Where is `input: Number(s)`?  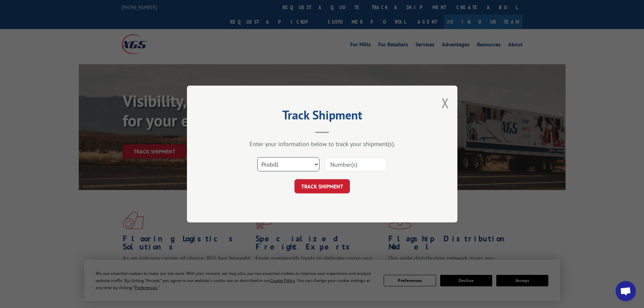 input: Number(s) is located at coordinates (355, 164).